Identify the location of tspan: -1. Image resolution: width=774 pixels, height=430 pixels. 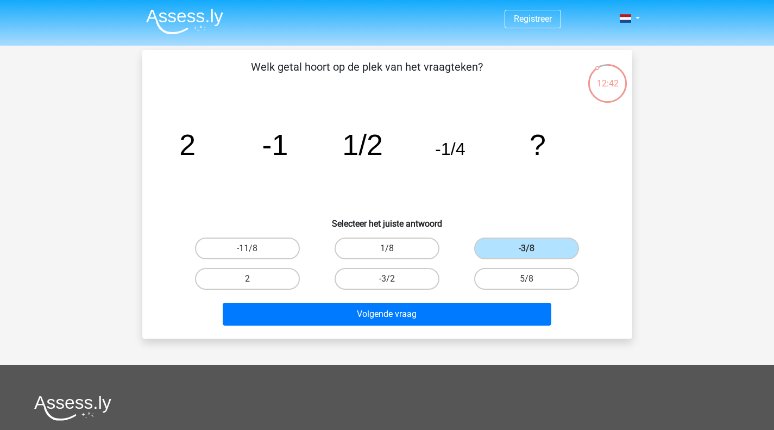
(275, 145).